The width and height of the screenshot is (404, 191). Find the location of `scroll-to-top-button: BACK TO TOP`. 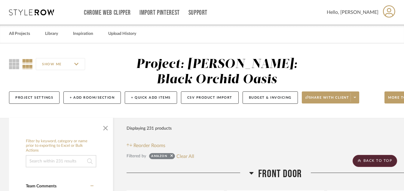

scroll-to-top-button: BACK TO TOP is located at coordinates (375, 161).